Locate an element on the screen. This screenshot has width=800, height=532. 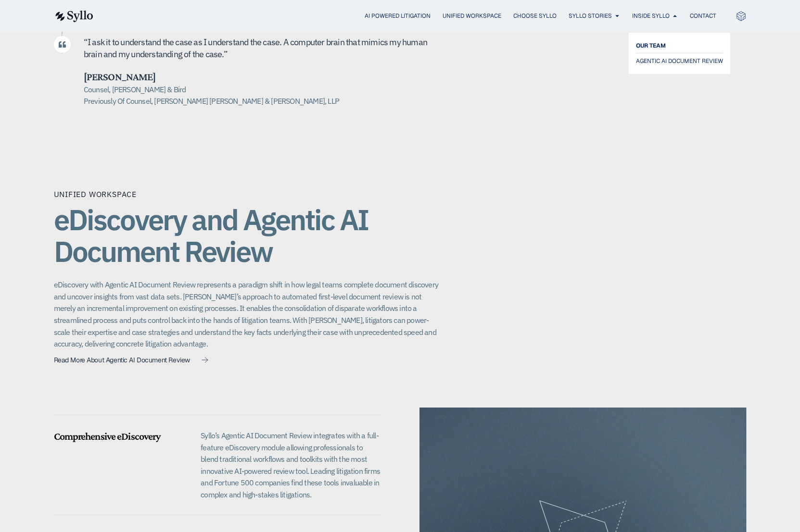
span: AI Powered Litigation is located at coordinates (397, 16).